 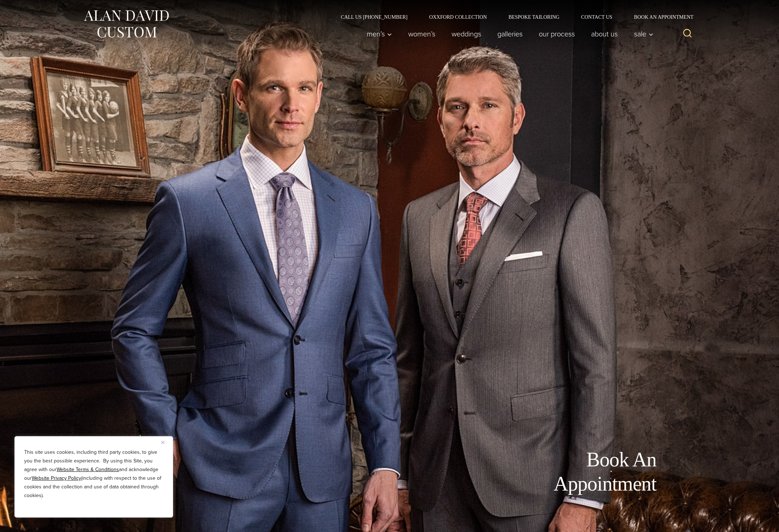 I want to click on h1: Book An Appointment, so click(x=575, y=471).